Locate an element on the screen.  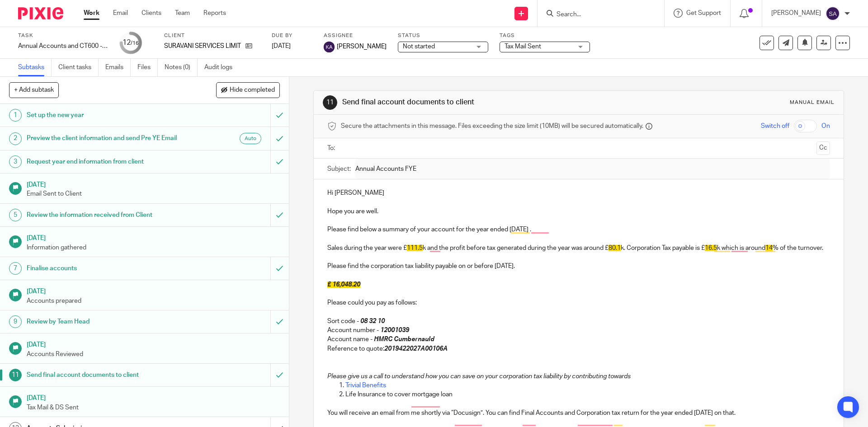
a: Email is located at coordinates (120, 14).